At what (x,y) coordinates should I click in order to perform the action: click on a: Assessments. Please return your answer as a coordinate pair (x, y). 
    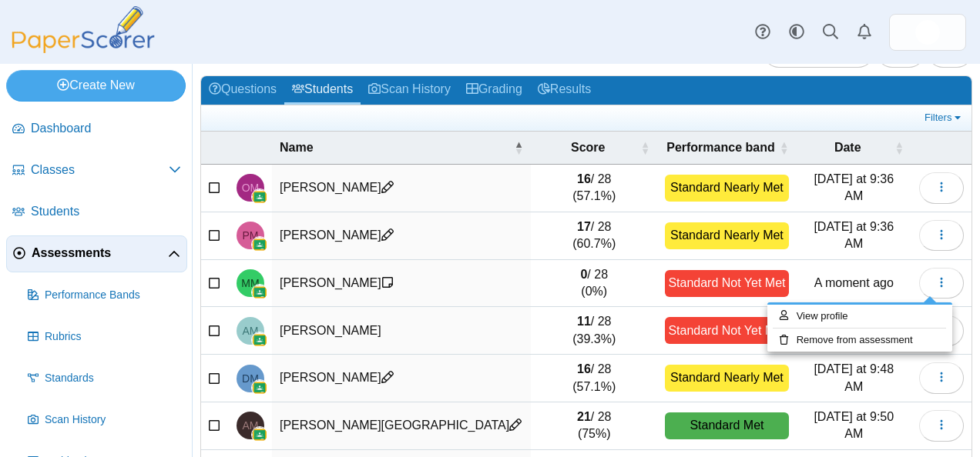
    Looking at the image, I should click on (97, 254).